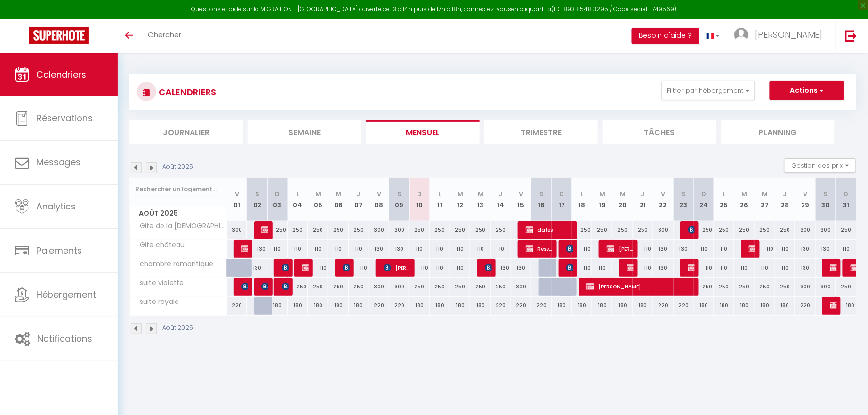 The width and height of the screenshot is (868, 415). What do you see at coordinates (58, 162) in the screenshot?
I see `span: Messages` at bounding box center [58, 162].